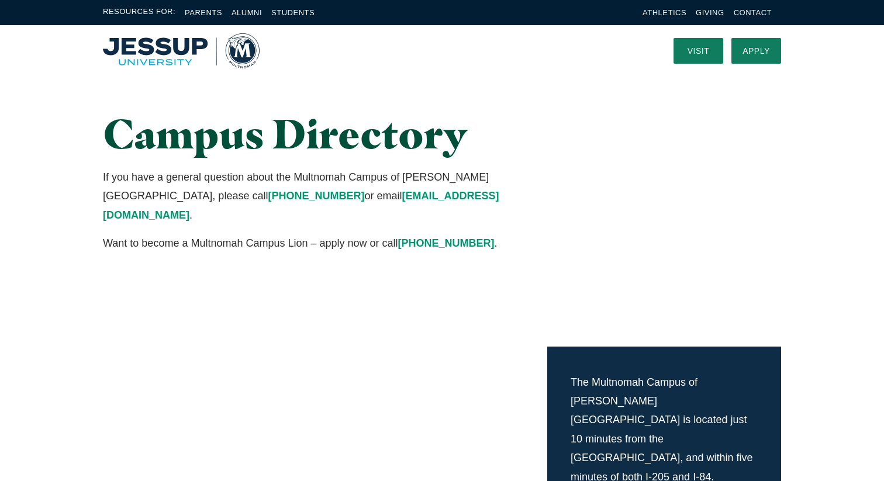 The height and width of the screenshot is (481, 884). I want to click on a: Visit, so click(698, 51).